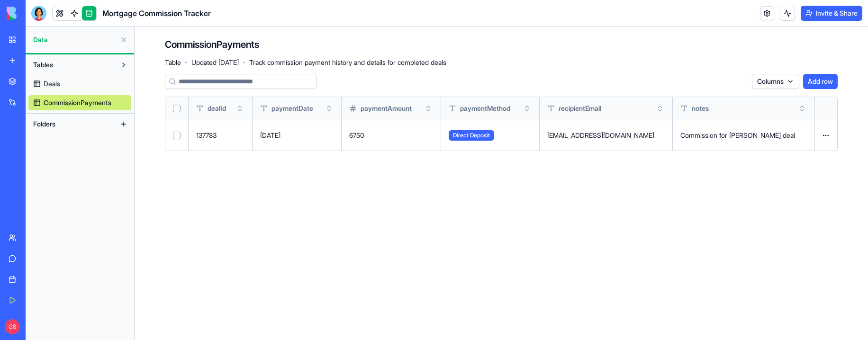 The width and height of the screenshot is (868, 340). Describe the element at coordinates (36, 13) in the screenshot. I see `img: logo` at that location.